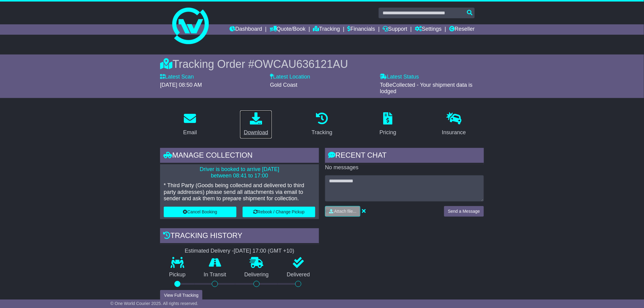 This screenshot has height=308, width=644. Describe the element at coordinates (404, 168) in the screenshot. I see `p: No messages` at that location.